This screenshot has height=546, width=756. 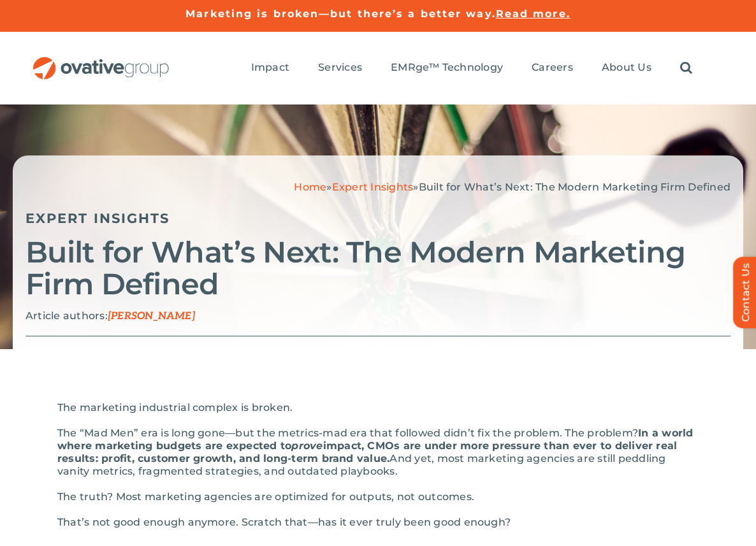 What do you see at coordinates (686, 68) in the screenshot?
I see `a: Search` at bounding box center [686, 68].